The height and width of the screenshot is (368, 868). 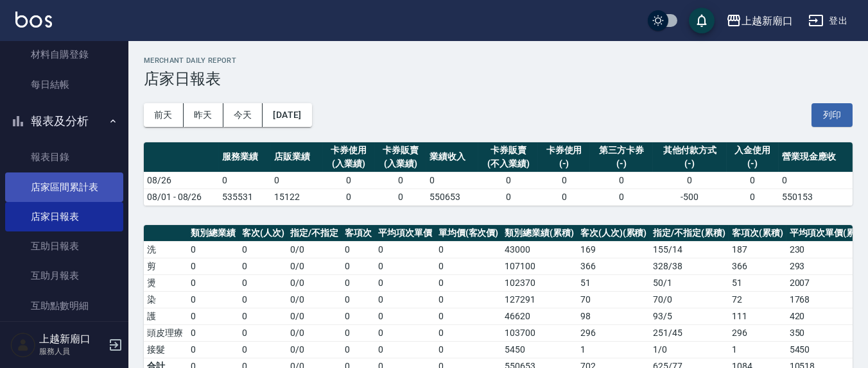 I want to click on button: 今天, so click(x=243, y=115).